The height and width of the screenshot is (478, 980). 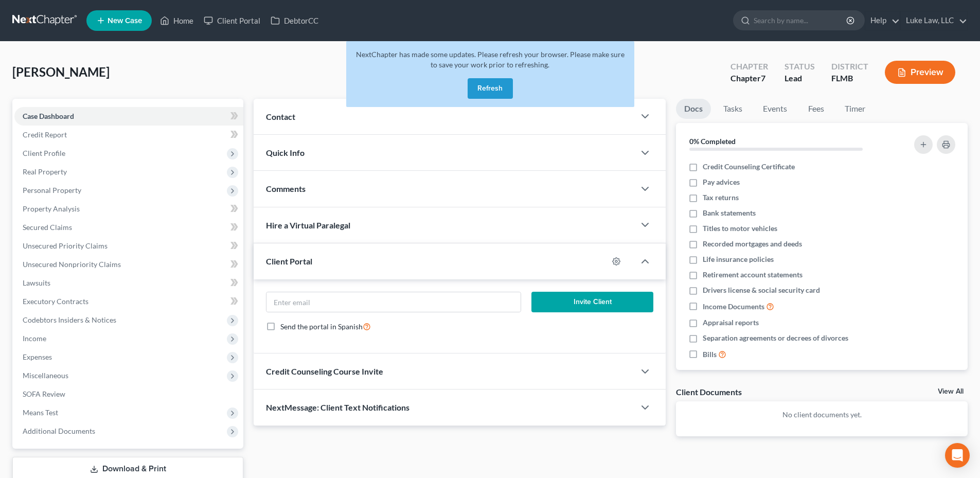 I want to click on span: Client Profile, so click(x=44, y=153).